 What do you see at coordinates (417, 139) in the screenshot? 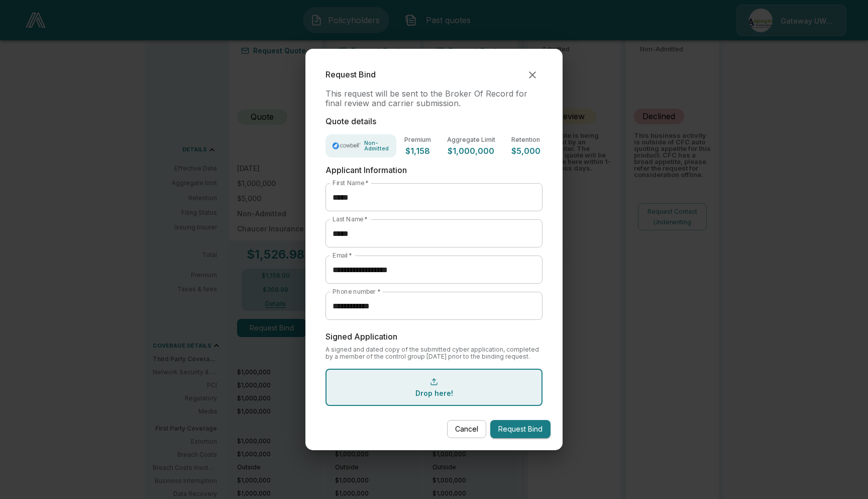
I see `p: Premium` at bounding box center [417, 139].